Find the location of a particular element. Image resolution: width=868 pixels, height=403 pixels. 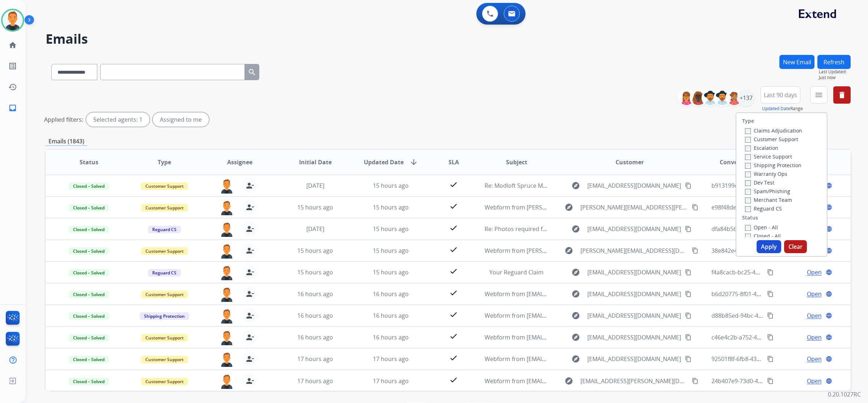

span: Shipping Protection is located at coordinates (164, 316).